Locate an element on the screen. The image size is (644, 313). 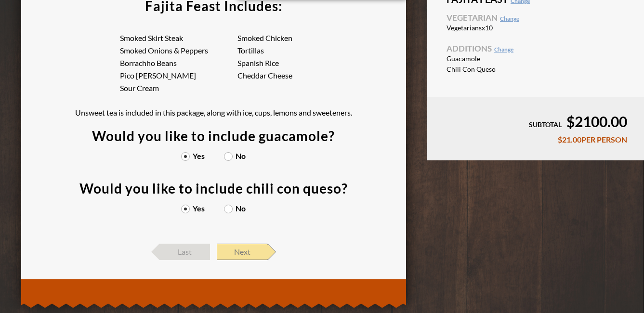
span: Last is located at coordinates (184, 252).